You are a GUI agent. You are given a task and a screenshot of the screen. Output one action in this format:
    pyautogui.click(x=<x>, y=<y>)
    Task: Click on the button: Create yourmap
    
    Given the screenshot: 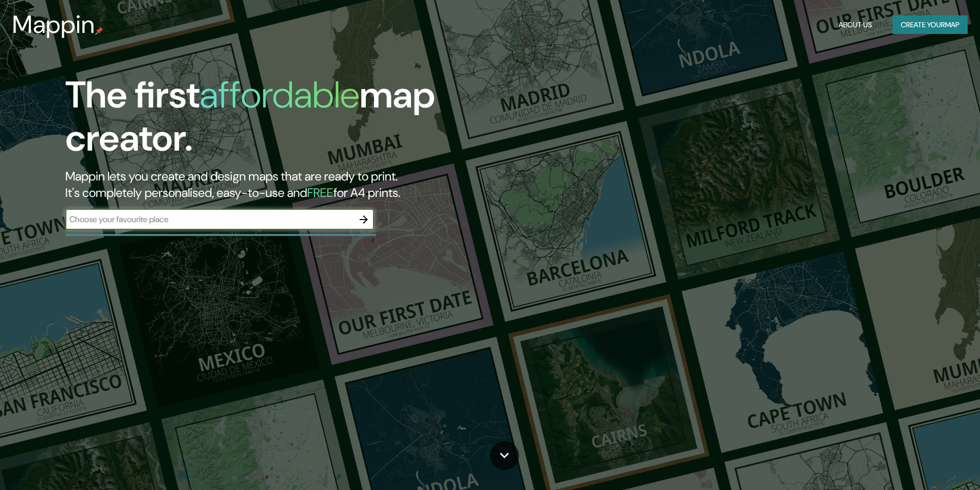 What is the action you would take?
    pyautogui.click(x=930, y=25)
    